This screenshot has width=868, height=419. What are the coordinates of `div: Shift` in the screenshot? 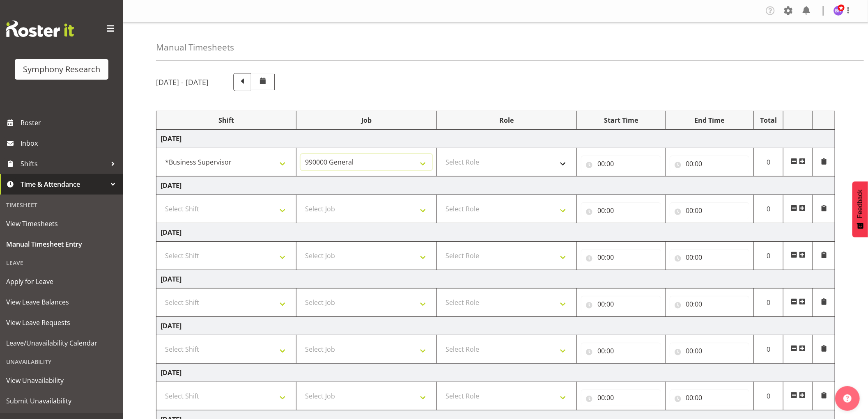 It's located at (227, 121).